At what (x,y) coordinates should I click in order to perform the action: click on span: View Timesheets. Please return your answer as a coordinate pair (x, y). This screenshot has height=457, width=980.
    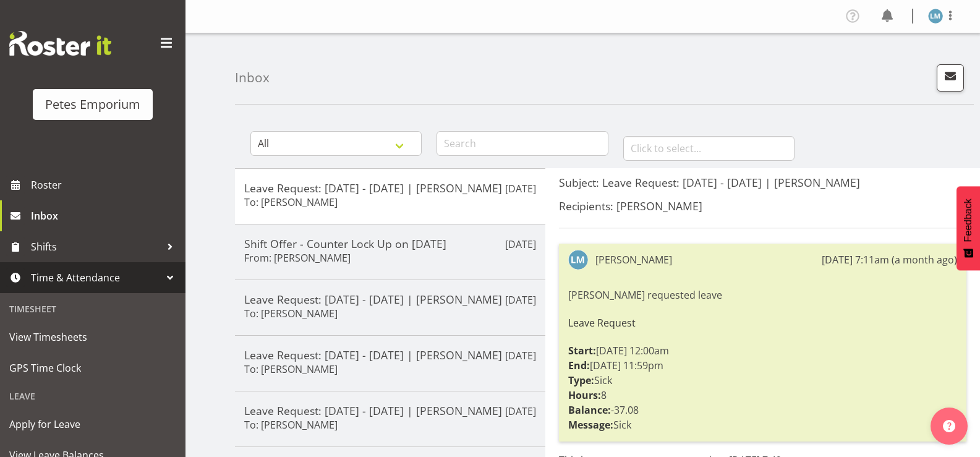
    Looking at the image, I should click on (93, 337).